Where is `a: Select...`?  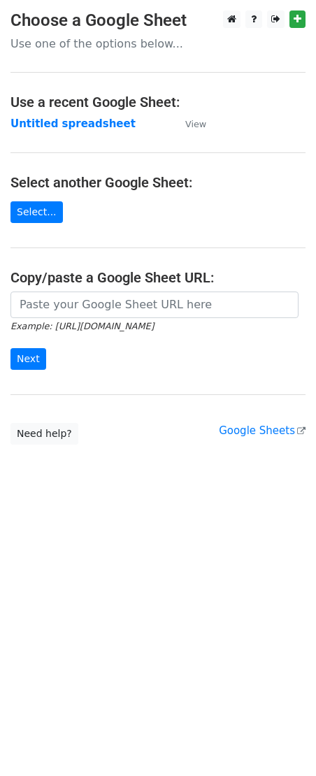
a: Select... is located at coordinates (36, 212).